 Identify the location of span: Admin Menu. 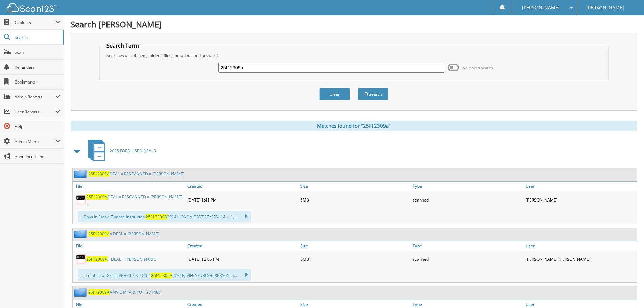
(35, 141).